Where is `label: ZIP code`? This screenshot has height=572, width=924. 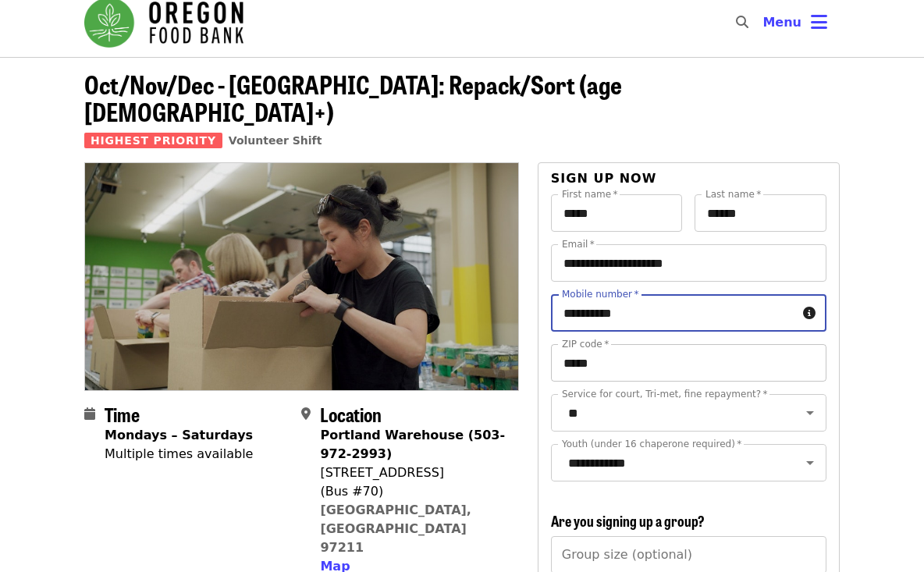 label: ZIP code is located at coordinates (586, 345).